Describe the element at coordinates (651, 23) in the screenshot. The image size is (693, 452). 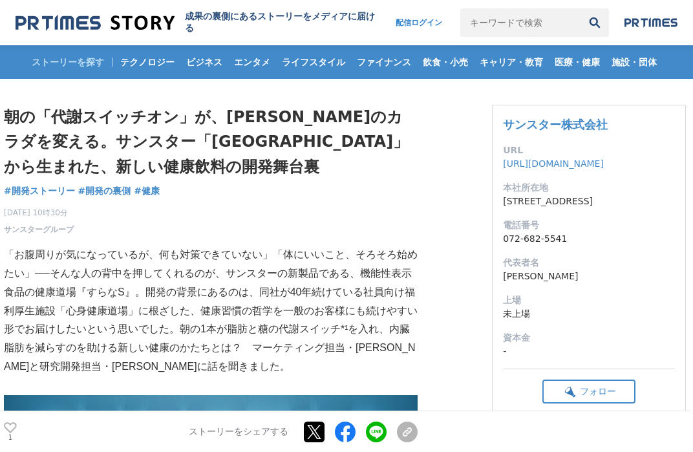
I see `a: prtimes` at that location.